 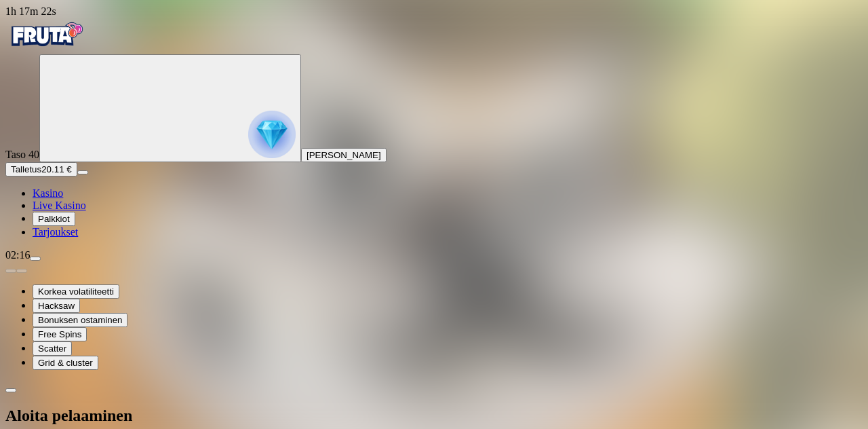 What do you see at coordinates (26, 169) in the screenshot?
I see `span: Talletus` at bounding box center [26, 169].